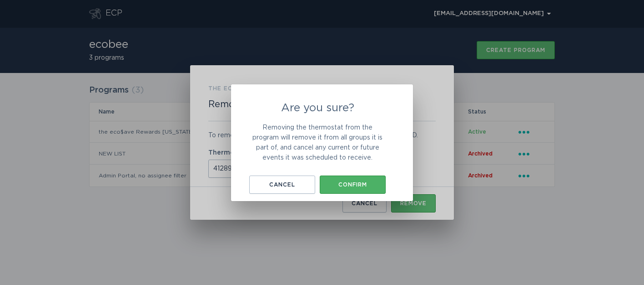 The height and width of the screenshot is (285, 644). I want to click on button: Confirm, so click(353, 184).